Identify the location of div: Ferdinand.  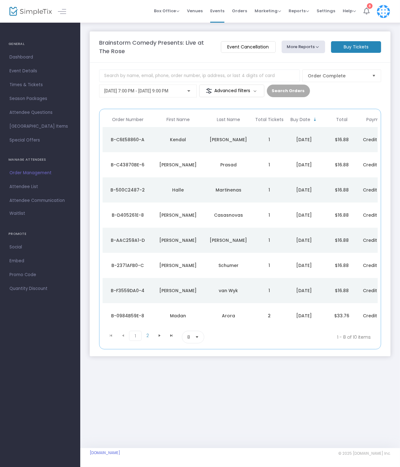
(178, 291).